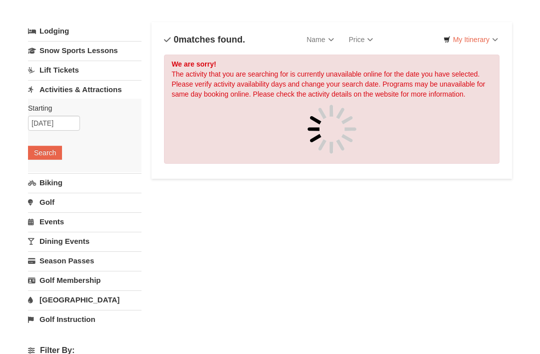 The width and height of the screenshot is (540, 354). I want to click on a: Lift Tickets, so click(85, 70).